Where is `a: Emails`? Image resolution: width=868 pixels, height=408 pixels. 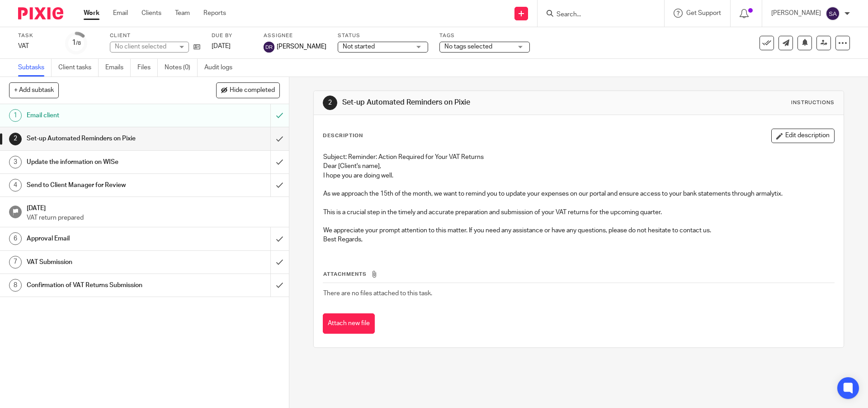
a: Emails is located at coordinates (118, 67).